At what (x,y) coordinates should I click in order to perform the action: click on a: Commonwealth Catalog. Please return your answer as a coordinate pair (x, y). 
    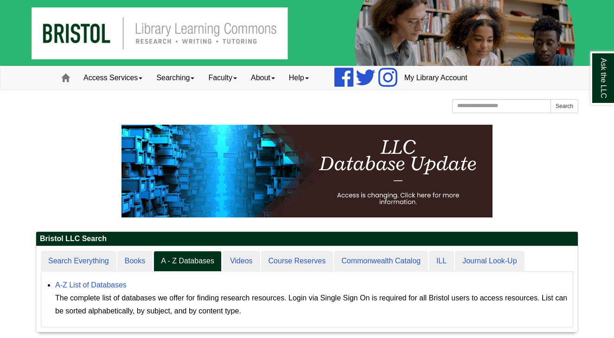
    Looking at the image, I should click on (381, 261).